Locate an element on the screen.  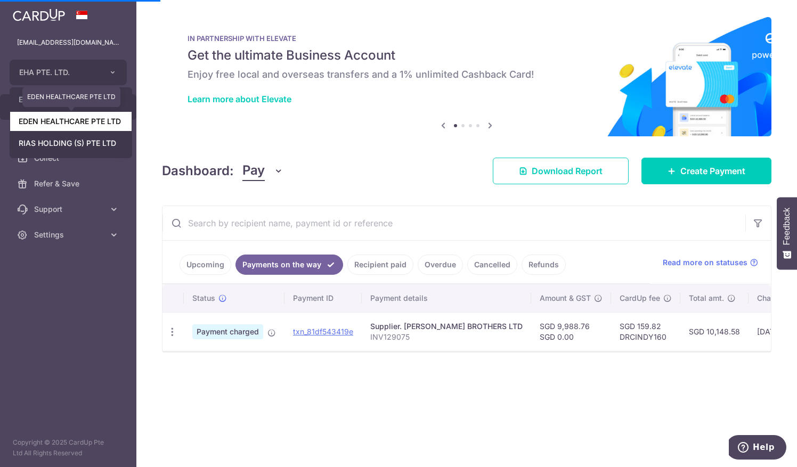
a: Payments on the way is located at coordinates (289, 265).